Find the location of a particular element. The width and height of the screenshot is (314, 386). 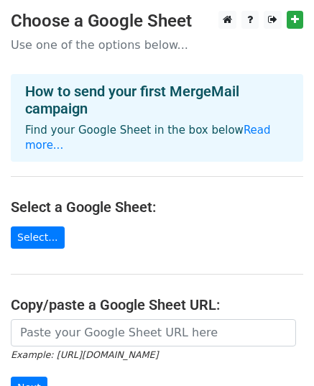

a: Select... is located at coordinates (37, 237).